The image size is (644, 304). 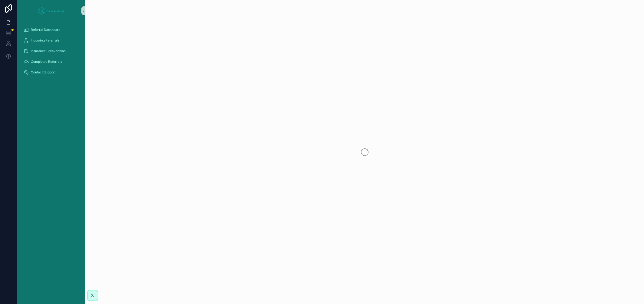 What do you see at coordinates (51, 41) in the screenshot?
I see `a: Incoming Referrals` at bounding box center [51, 41].